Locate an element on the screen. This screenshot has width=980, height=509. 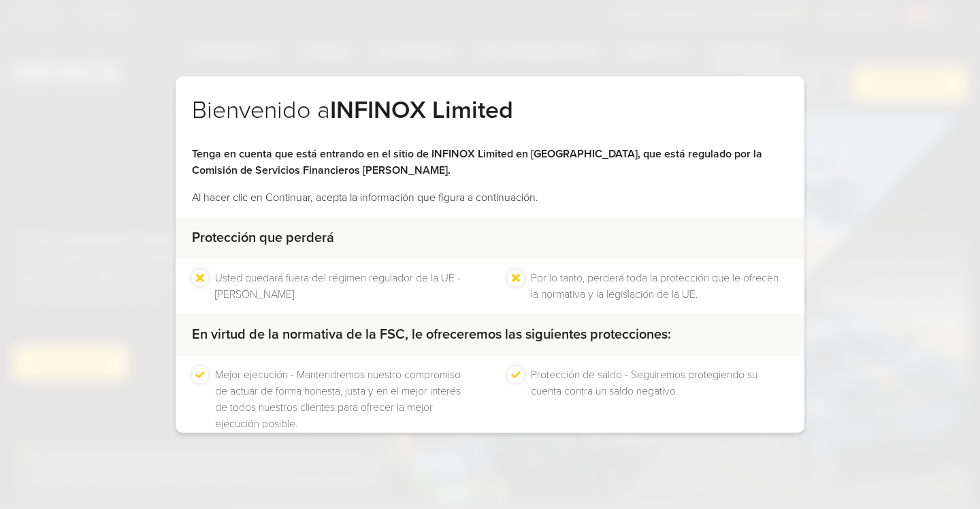
li: Protección de saldo - Seguiremos protegiendo su cuenta contra un saldo negativo. is located at coordinates (660, 400).